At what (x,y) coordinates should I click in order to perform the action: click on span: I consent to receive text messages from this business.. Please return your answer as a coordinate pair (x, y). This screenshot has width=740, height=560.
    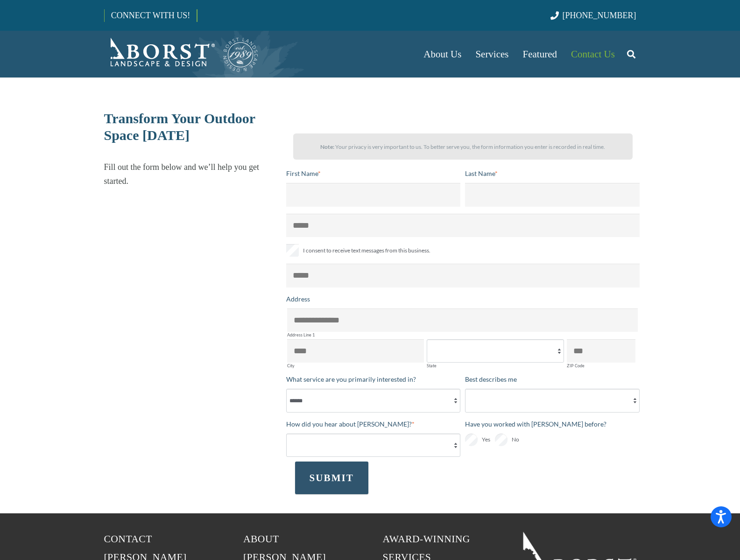
    Looking at the image, I should click on (367, 250).